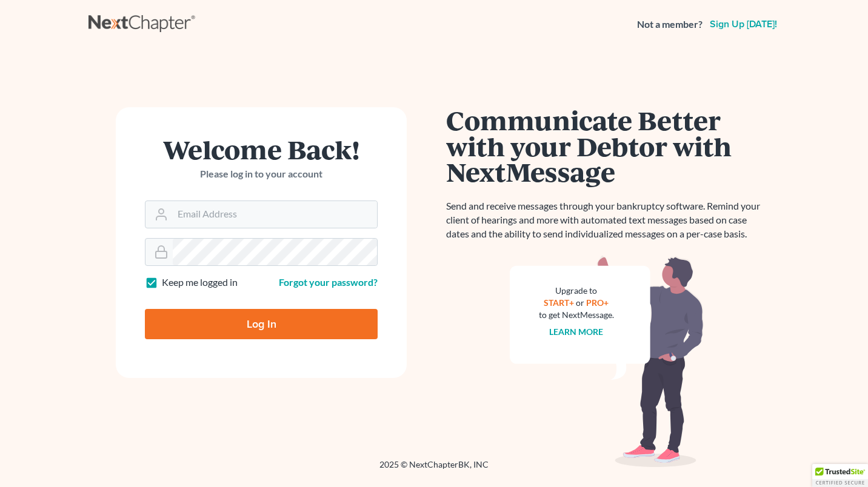 Image resolution: width=868 pixels, height=487 pixels. Describe the element at coordinates (606, 146) in the screenshot. I see `h1: Communicate Better with your Debtor with NextMessage` at that location.